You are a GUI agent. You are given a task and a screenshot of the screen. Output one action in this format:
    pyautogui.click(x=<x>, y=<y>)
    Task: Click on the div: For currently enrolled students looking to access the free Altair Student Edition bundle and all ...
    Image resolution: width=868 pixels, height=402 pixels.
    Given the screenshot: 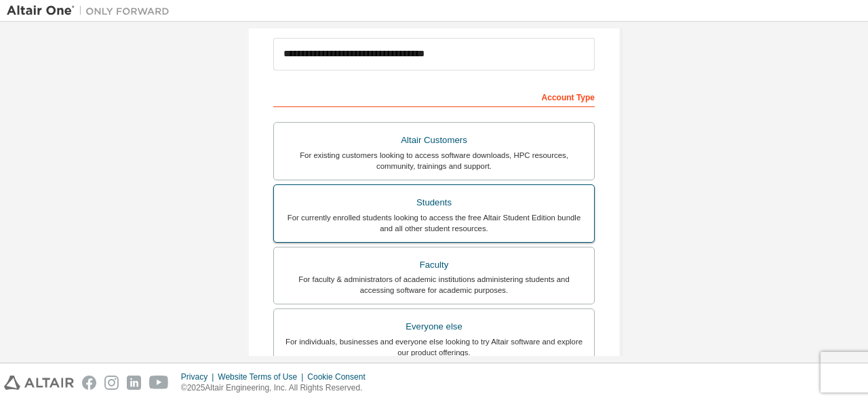 What is the action you would take?
    pyautogui.click(x=434, y=223)
    